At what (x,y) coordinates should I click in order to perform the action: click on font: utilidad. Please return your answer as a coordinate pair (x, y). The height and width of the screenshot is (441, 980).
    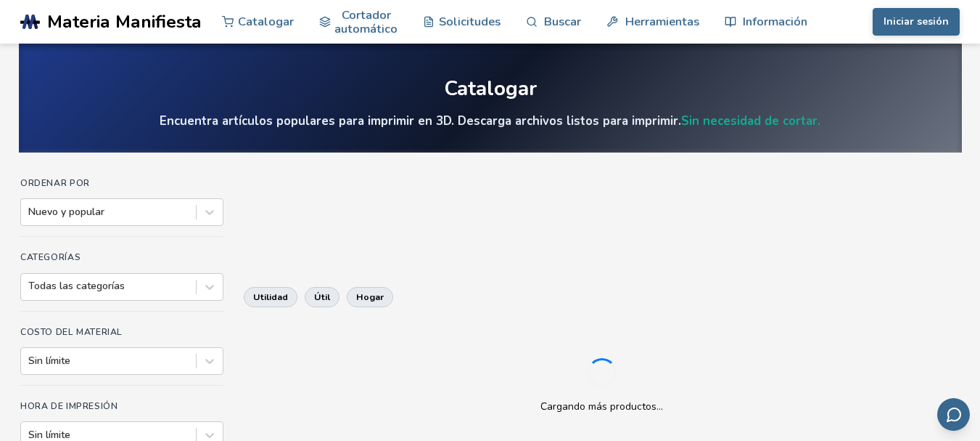
    Looking at the image, I should click on (271, 296).